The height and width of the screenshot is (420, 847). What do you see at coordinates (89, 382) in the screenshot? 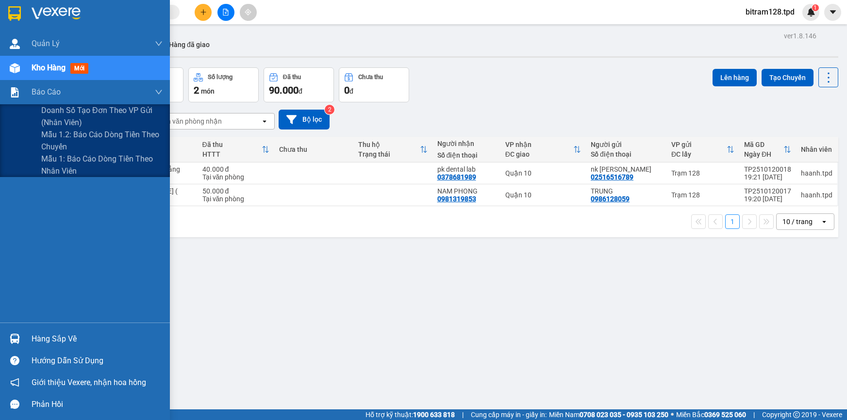
I see `span: Giới thiệu Vexere, nhận hoa hồng` at bounding box center [89, 382].